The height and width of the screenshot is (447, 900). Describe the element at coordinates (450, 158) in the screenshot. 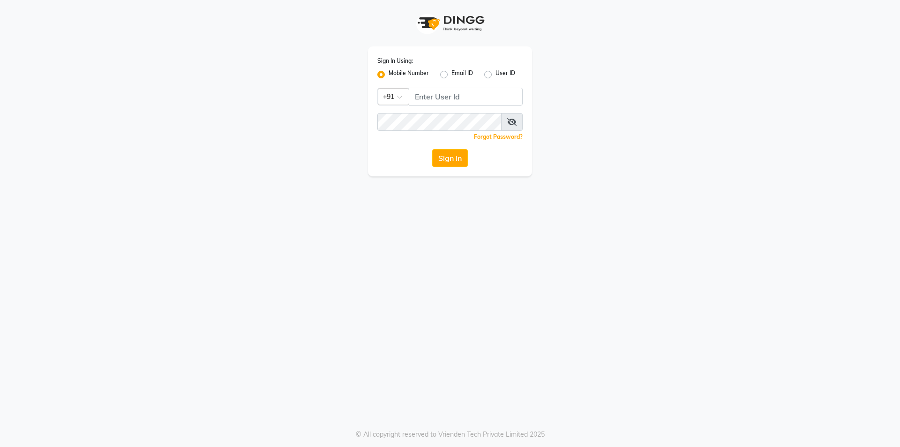

I see `button: Sign In` at that location.